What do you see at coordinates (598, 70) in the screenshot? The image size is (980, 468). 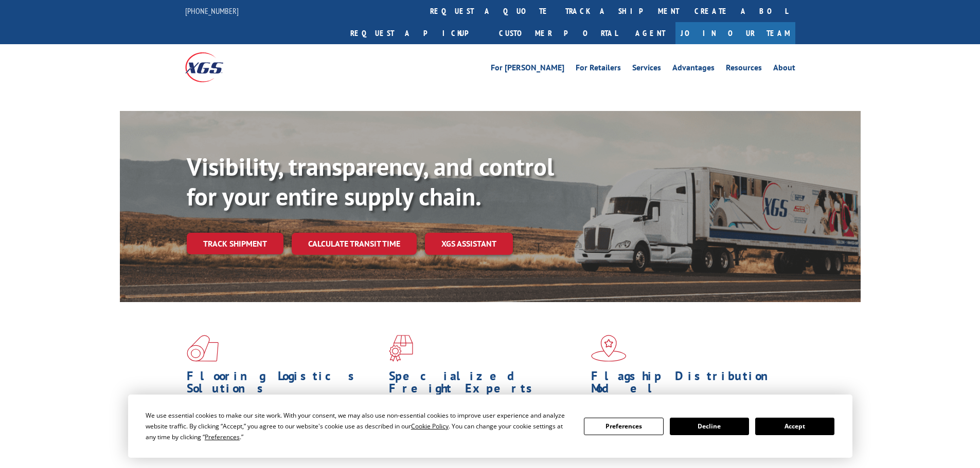 I see `a: For Retailers` at bounding box center [598, 70].